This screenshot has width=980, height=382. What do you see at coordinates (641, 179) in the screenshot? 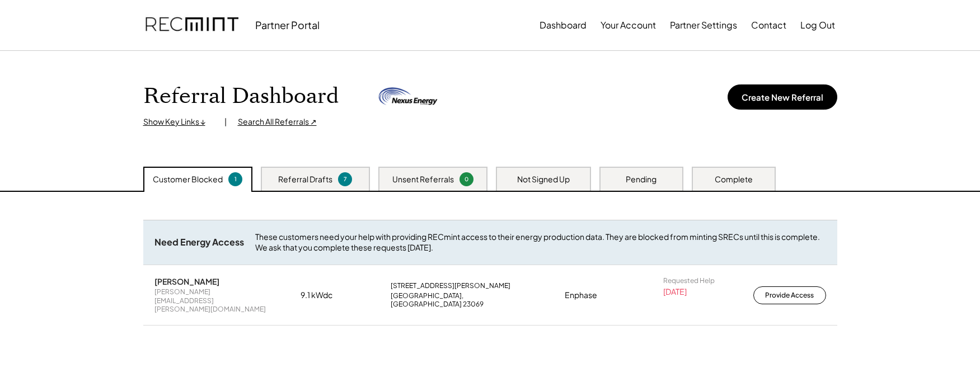
I see `div: Pending` at bounding box center [641, 179].